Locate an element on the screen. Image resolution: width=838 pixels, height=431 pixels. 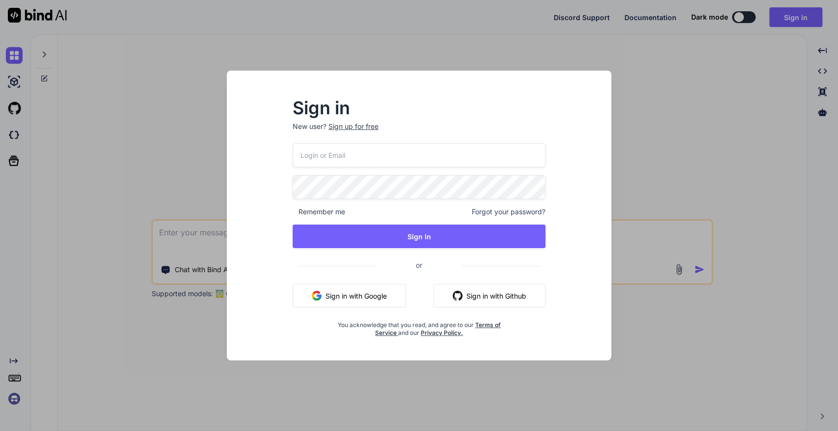
div: Sign up for free is located at coordinates (353, 127).